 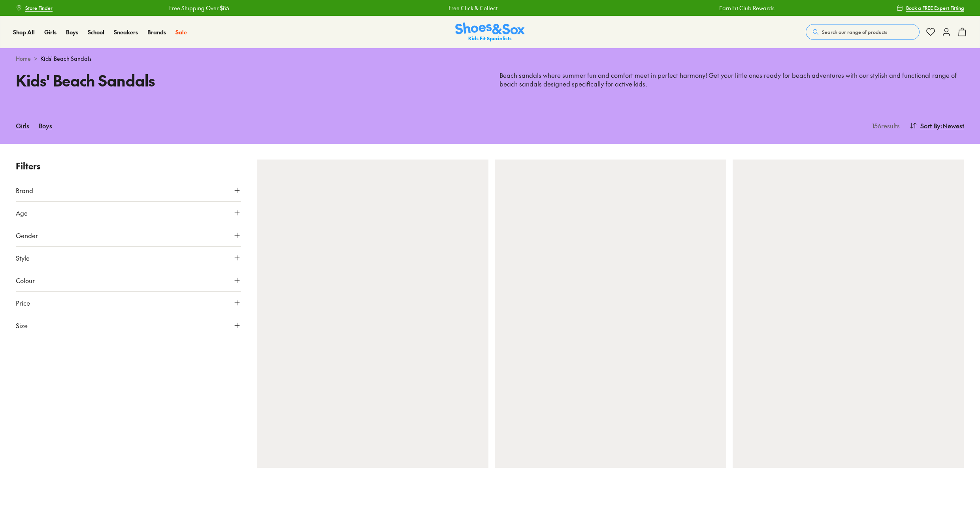 What do you see at coordinates (129, 326) in the screenshot?
I see `button: Size` at bounding box center [129, 326].